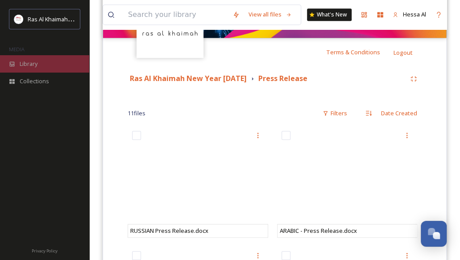 The image size is (460, 260). Describe the element at coordinates (335, 113) in the screenshot. I see `div: Filters` at that location.